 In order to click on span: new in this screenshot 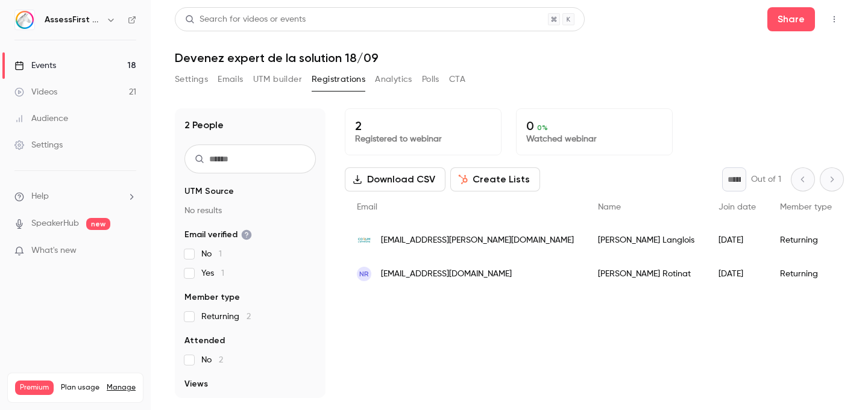, I will do `click(98, 224)`.